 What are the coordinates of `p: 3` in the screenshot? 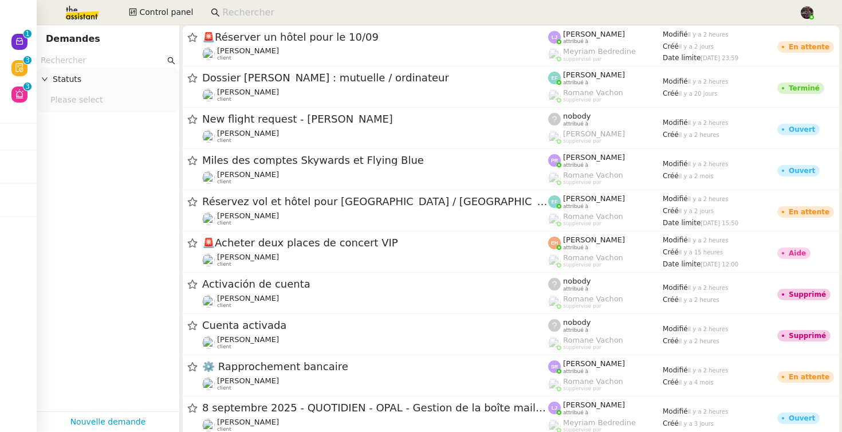 It's located at (28, 88).